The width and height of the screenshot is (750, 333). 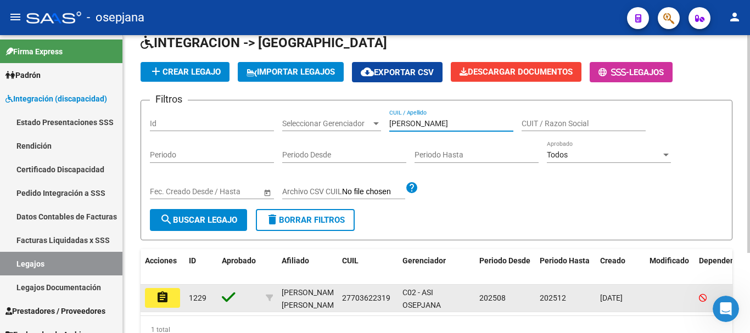 I want to click on span: Periodo Desde, so click(x=505, y=261).